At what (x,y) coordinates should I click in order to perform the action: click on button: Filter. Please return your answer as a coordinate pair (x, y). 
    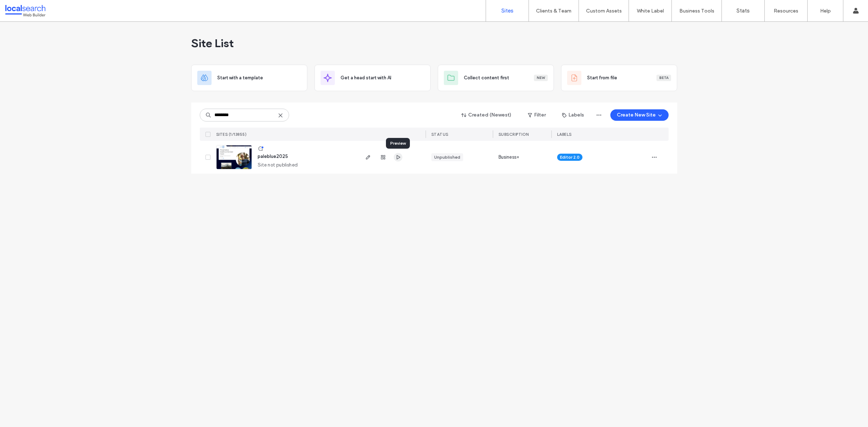
    Looking at the image, I should click on (536, 115).